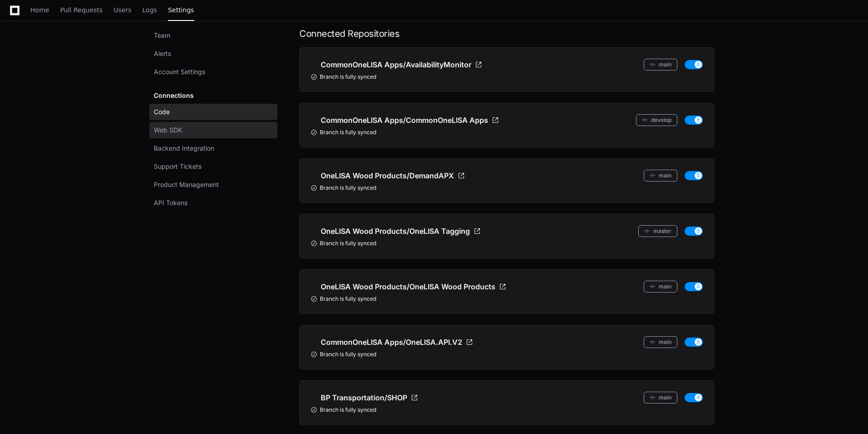  What do you see at coordinates (364, 398) in the screenshot?
I see `span: BP Transportation/SHOP` at bounding box center [364, 398].